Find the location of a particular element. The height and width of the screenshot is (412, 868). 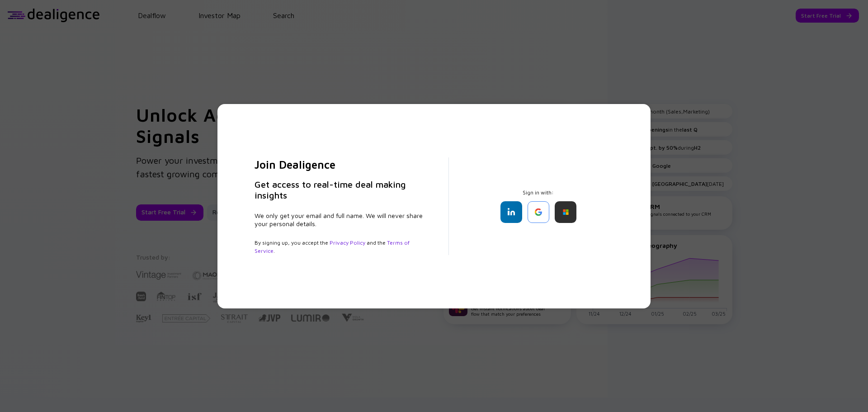

a: Privacy Policy is located at coordinates (348, 242).